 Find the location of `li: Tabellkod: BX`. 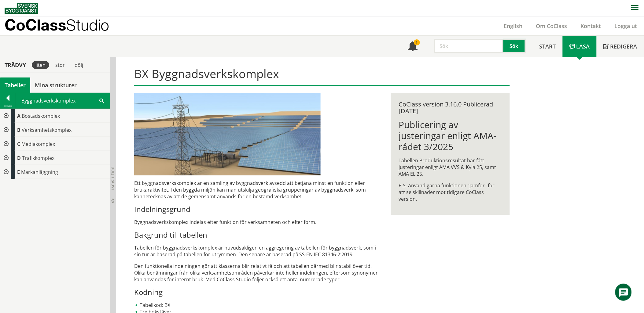

li: Tabellkod: BX is located at coordinates (257, 305).